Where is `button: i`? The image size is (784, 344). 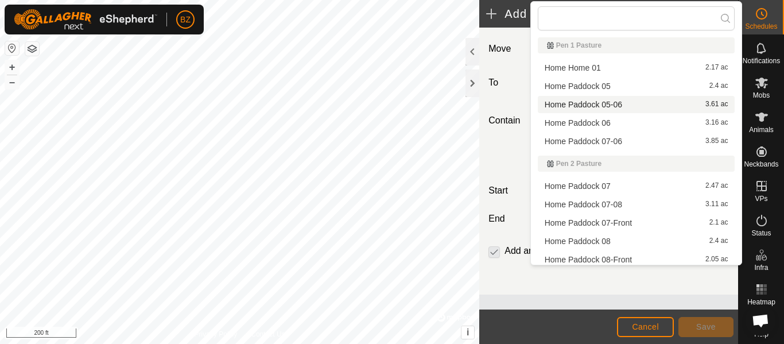
button: i is located at coordinates (468, 332).